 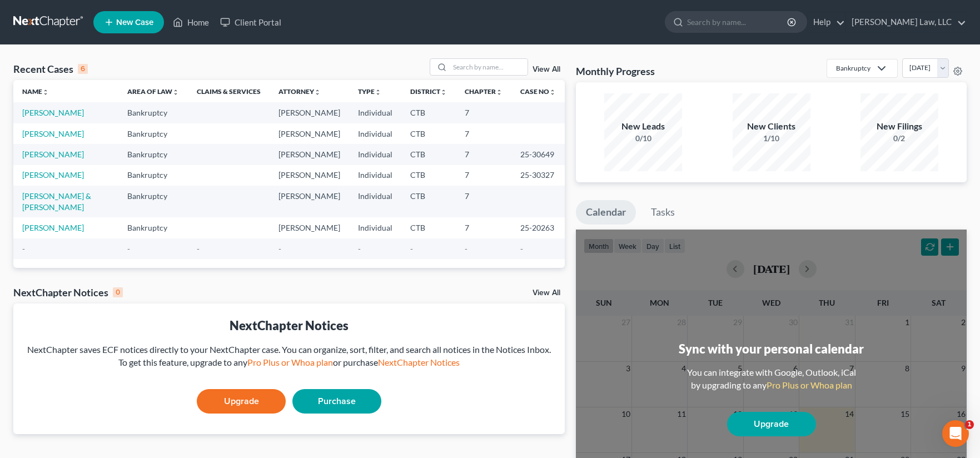 I want to click on td: 25-30649, so click(x=538, y=154).